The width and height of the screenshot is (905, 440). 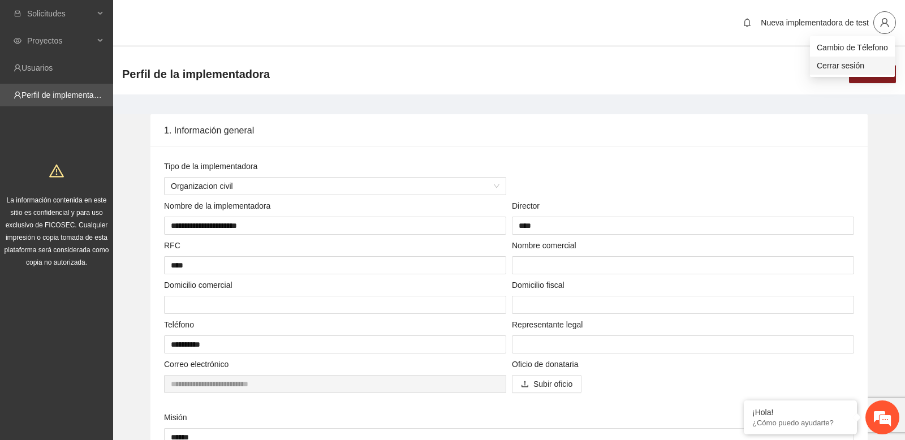 I want to click on span: eye, so click(x=18, y=41).